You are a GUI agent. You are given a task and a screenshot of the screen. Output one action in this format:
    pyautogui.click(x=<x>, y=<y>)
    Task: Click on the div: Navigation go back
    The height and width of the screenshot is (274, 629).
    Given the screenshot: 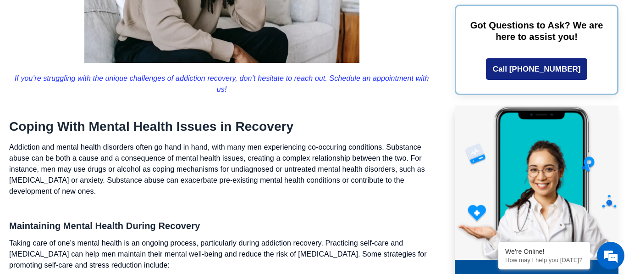 What is the action you would take?
    pyautogui.click(x=17, y=54)
    